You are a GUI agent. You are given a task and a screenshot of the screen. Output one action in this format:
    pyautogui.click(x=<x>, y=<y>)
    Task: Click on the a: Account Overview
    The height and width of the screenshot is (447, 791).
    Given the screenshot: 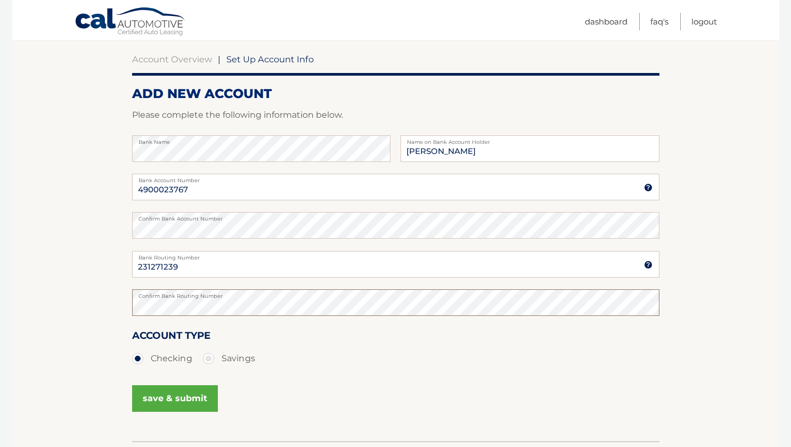 What is the action you would take?
    pyautogui.click(x=172, y=59)
    